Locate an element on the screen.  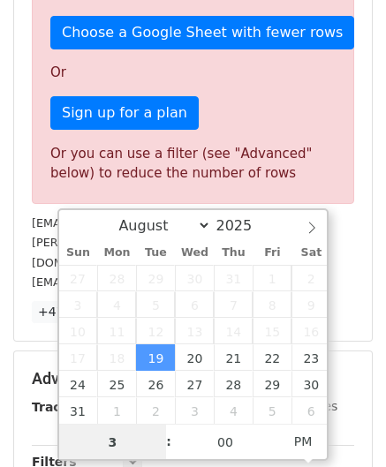
span: August 23, 2025 is located at coordinates (311, 358).